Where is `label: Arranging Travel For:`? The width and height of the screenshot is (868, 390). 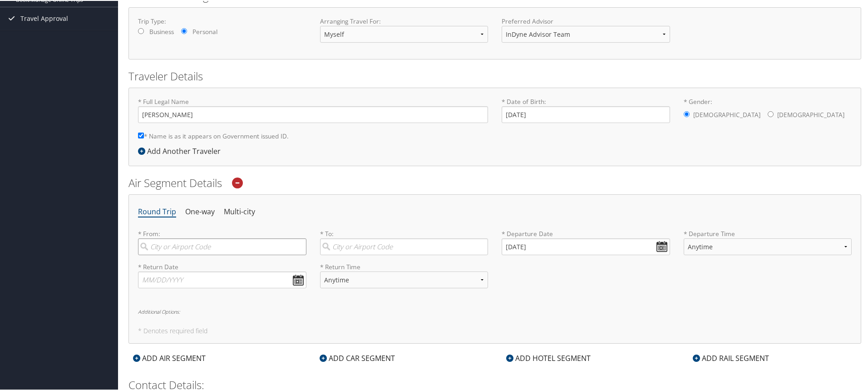 label: Arranging Travel For: is located at coordinates (404, 20).